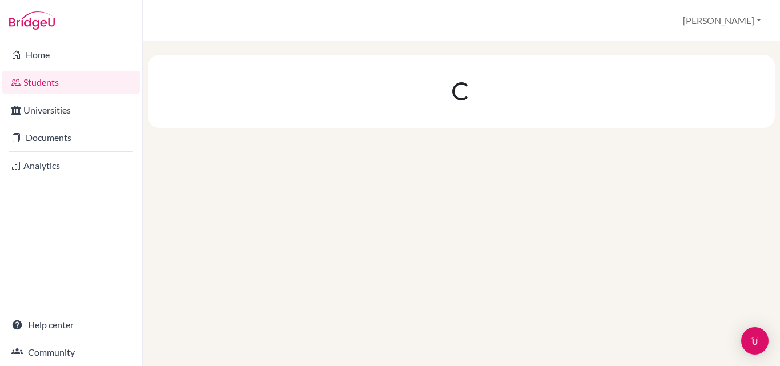 This screenshot has height=366, width=780. I want to click on a: Home, so click(71, 55).